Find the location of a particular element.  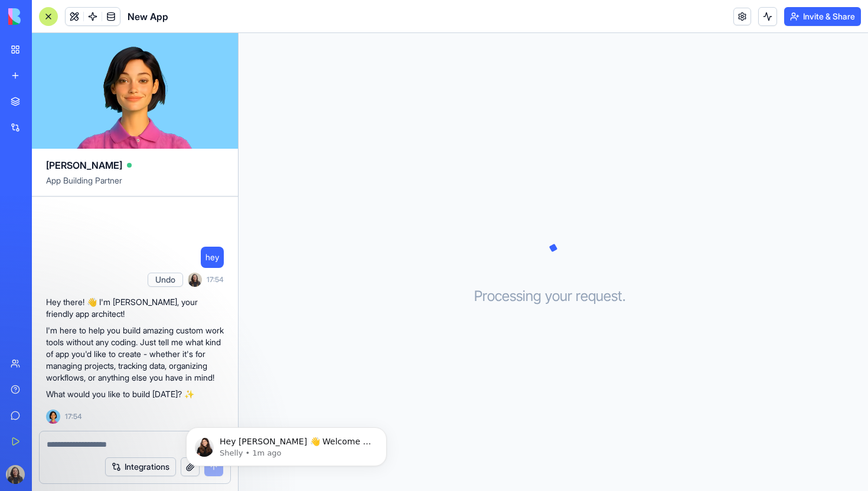

img: logo is located at coordinates (45, 17).